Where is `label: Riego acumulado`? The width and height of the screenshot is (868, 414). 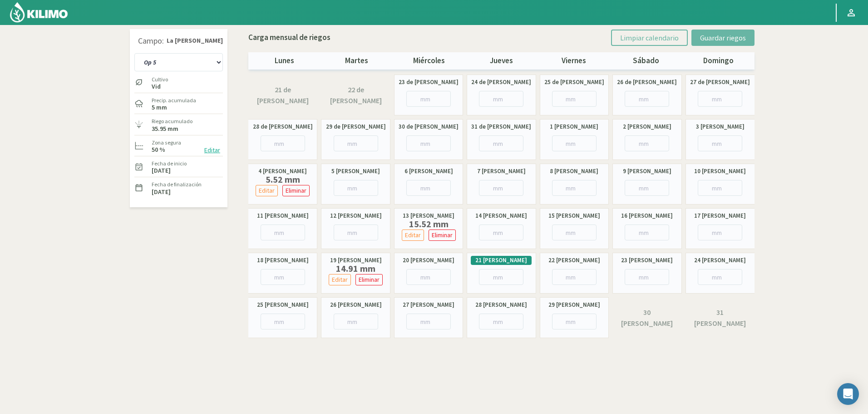 label: Riego acumulado is located at coordinates (172, 121).